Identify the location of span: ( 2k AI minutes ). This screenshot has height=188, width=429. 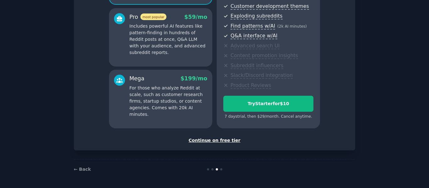
(292, 26).